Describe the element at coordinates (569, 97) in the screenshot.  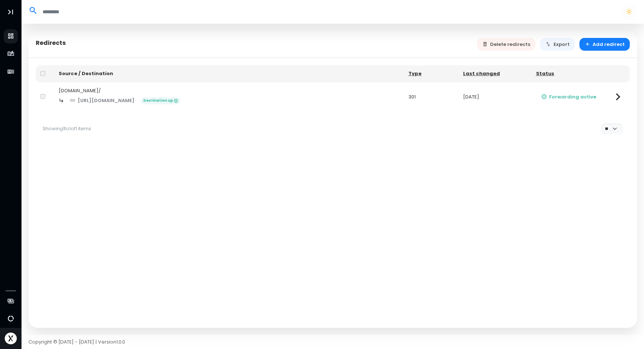
I see `button: Forwarding active` at that location.